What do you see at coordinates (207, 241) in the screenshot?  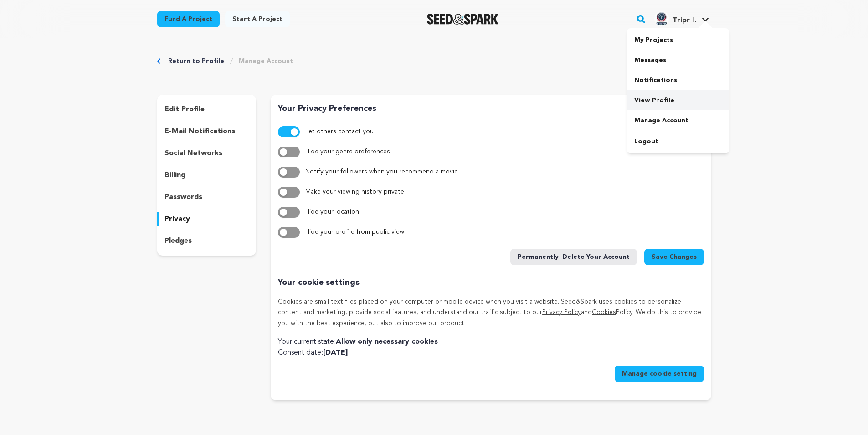 I see `button: pledges` at bounding box center [207, 241].